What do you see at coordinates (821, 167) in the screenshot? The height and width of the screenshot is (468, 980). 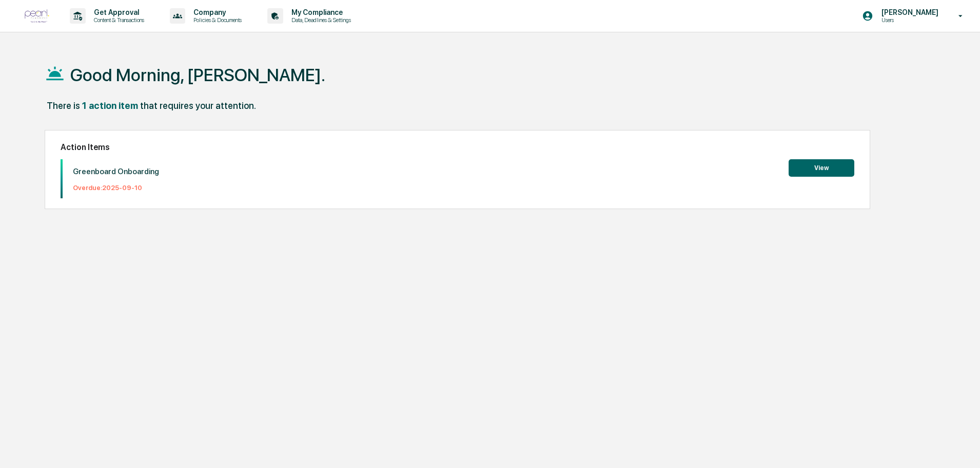 I see `a: View` at bounding box center [821, 167].